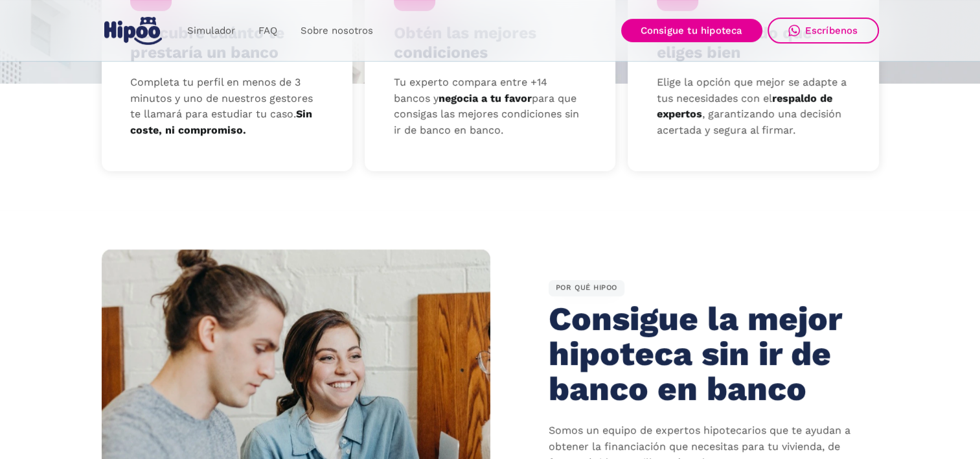 This screenshot has height=459, width=980. I want to click on strong: negocia a tu favor, so click(485, 98).